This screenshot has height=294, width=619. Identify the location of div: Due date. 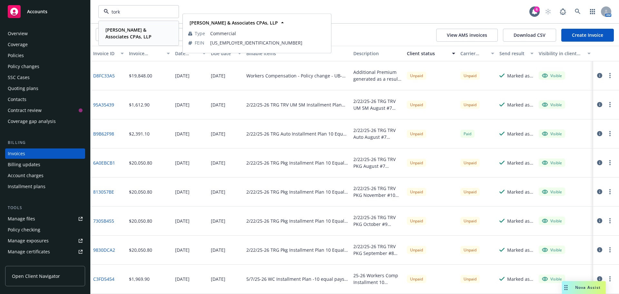
(222, 53).